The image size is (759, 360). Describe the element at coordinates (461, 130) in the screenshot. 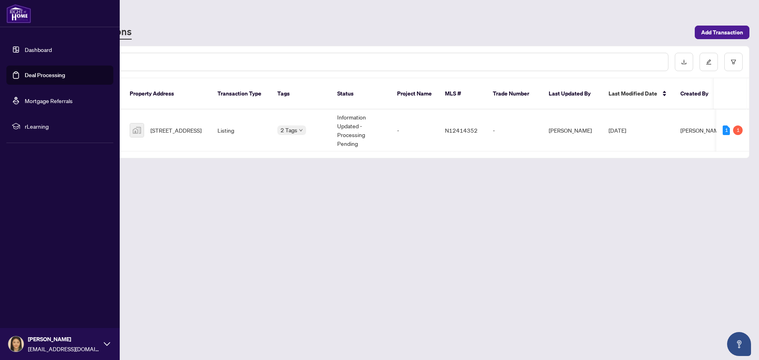

I see `span: N12414352` at that location.